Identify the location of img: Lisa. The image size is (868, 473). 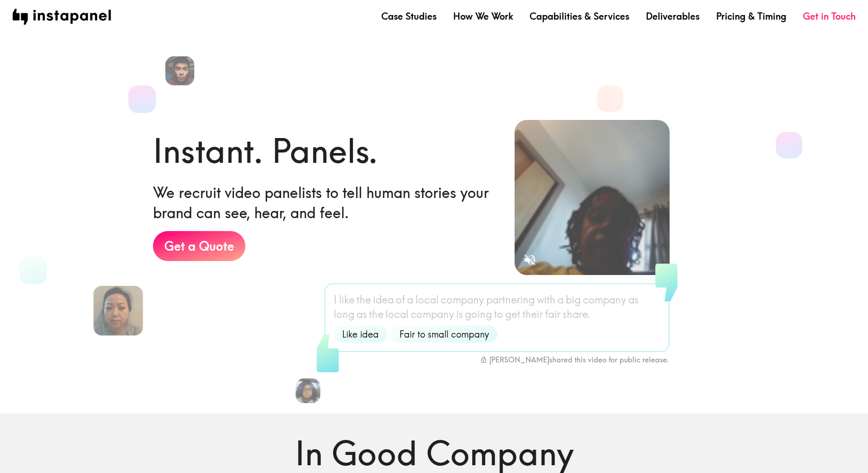
(118, 310).